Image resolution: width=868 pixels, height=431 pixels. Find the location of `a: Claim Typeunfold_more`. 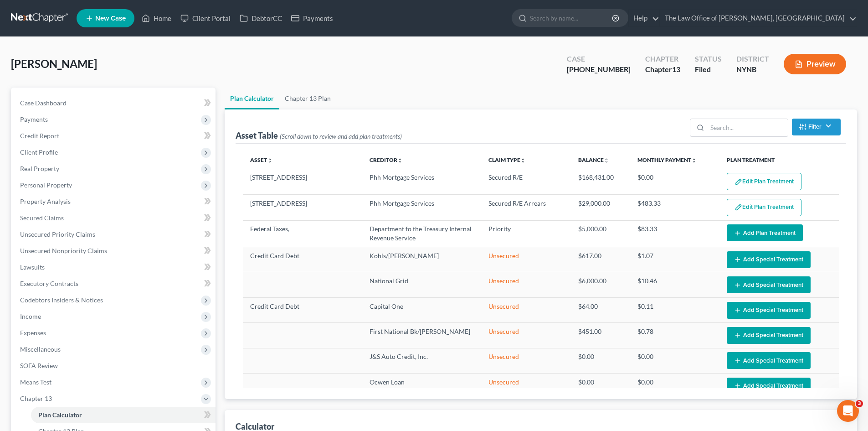

a: Claim Typeunfold_more is located at coordinates (507, 160).